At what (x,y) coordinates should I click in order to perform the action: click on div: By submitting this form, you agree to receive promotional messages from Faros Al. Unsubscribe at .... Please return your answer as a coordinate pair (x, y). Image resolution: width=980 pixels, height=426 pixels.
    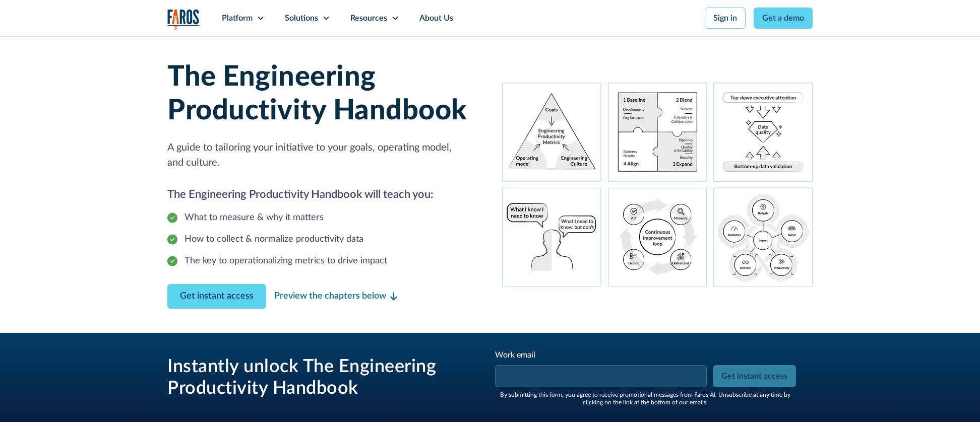
    Looking at the image, I should click on (645, 399).